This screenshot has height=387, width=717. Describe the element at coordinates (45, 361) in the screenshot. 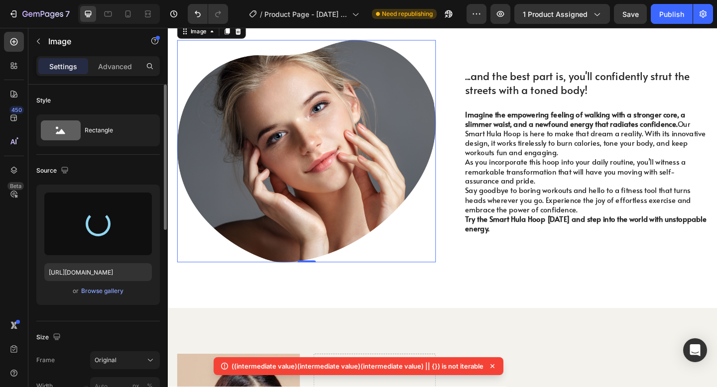

I see `label: Frame` at that location.